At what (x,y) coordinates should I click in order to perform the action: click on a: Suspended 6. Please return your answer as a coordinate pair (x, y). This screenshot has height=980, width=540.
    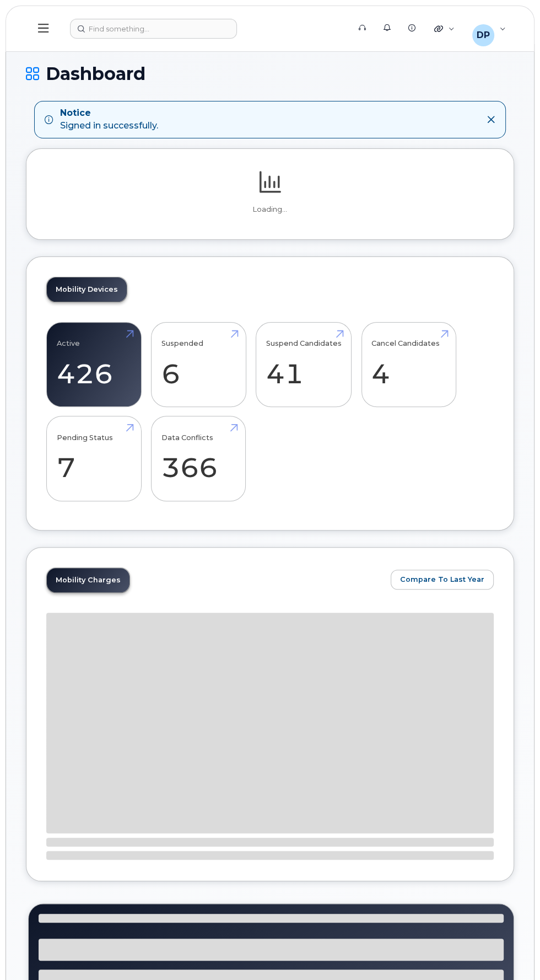
    Looking at the image, I should click on (198, 364).